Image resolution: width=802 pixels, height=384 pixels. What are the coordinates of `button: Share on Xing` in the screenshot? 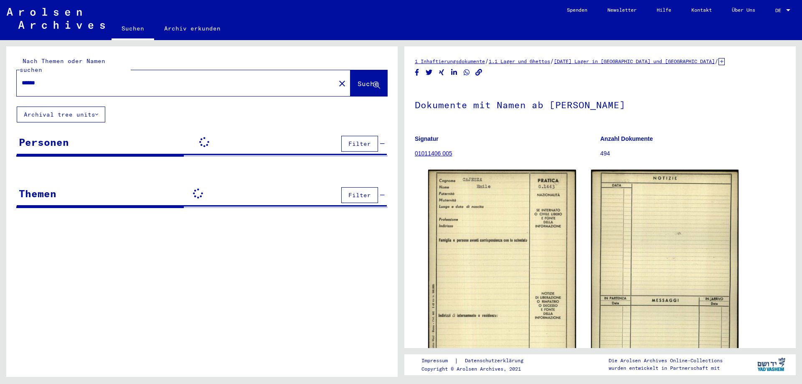 It's located at (441, 72).